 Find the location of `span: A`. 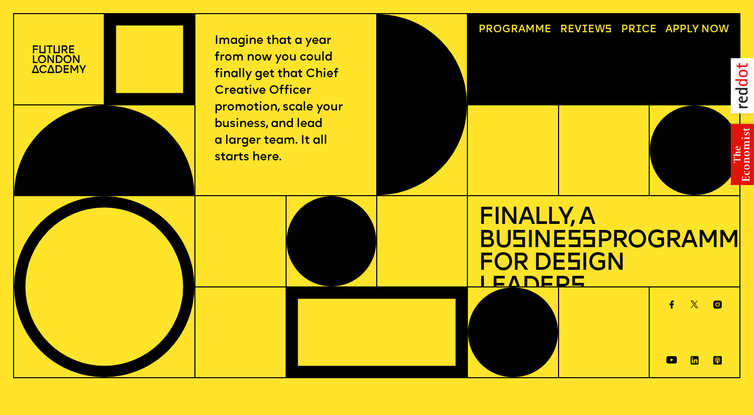

span: A is located at coordinates (669, 30).